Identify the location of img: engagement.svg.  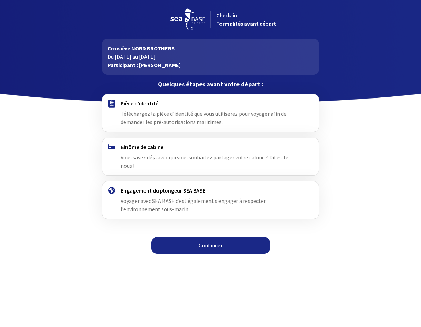
(112, 191).